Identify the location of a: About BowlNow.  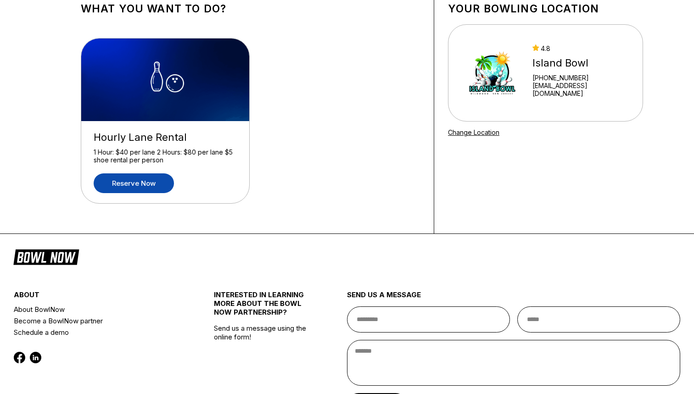
(97, 309).